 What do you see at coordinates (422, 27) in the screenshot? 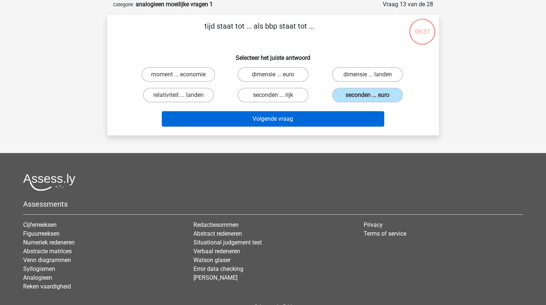
I see `div: 09:37` at bounding box center [422, 27].